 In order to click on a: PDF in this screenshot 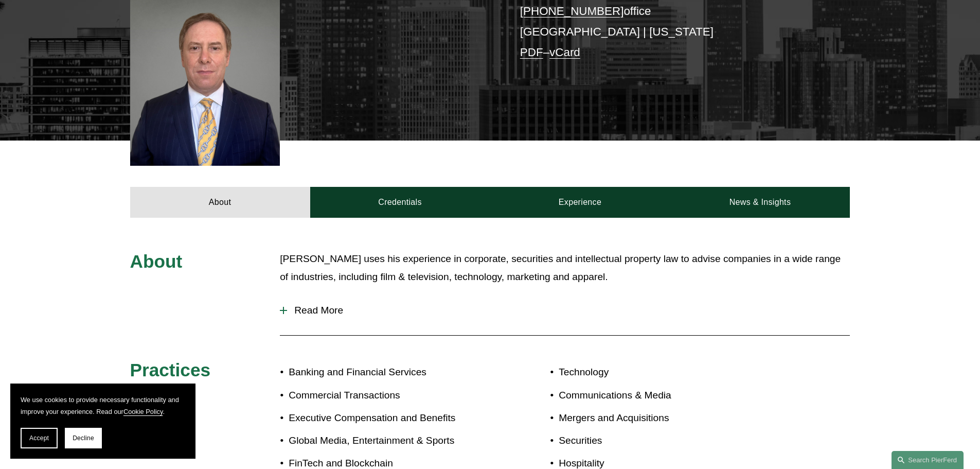, I will do `click(531, 52)`.